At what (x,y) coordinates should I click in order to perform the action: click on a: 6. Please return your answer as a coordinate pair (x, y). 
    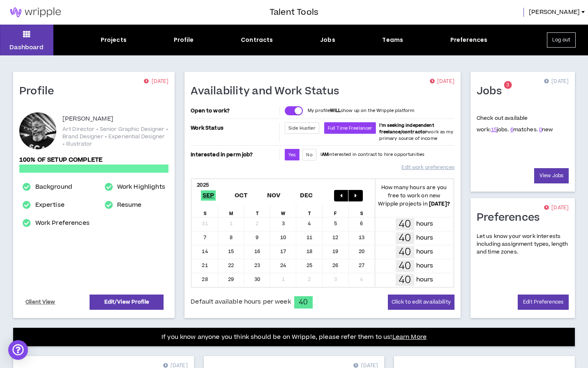
    Looking at the image, I should click on (512, 130).